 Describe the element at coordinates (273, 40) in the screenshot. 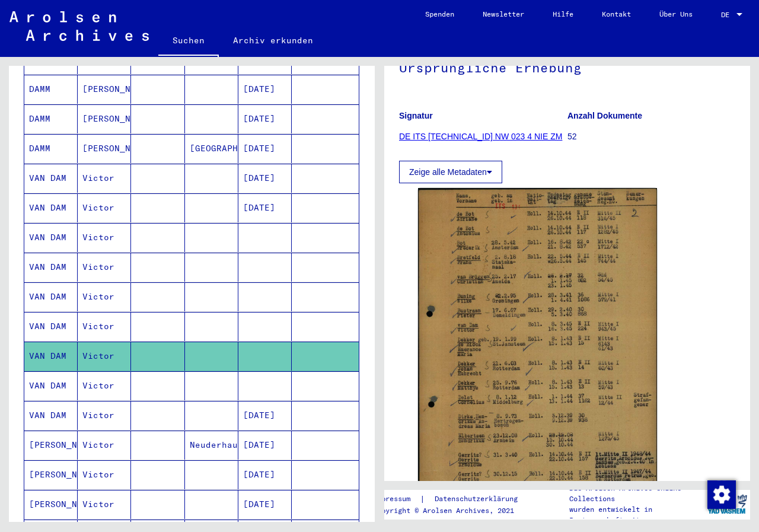

I see `a: Archiv erkunden` at that location.